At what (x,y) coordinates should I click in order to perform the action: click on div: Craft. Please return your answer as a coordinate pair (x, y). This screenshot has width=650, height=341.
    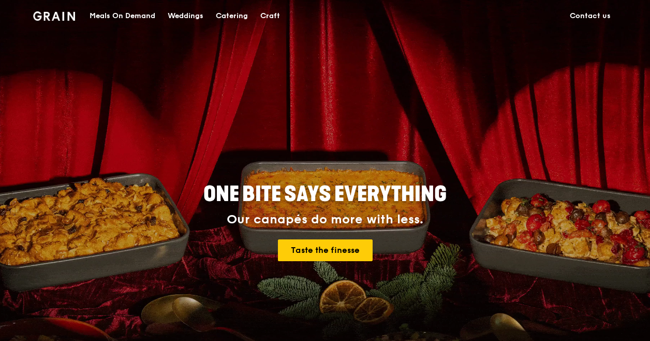
    Looking at the image, I should click on (270, 16).